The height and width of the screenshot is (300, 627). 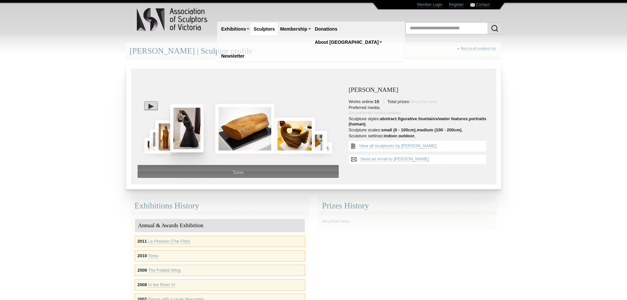 What do you see at coordinates (162, 285) in the screenshot?
I see `a: In the River IV` at bounding box center [162, 285].